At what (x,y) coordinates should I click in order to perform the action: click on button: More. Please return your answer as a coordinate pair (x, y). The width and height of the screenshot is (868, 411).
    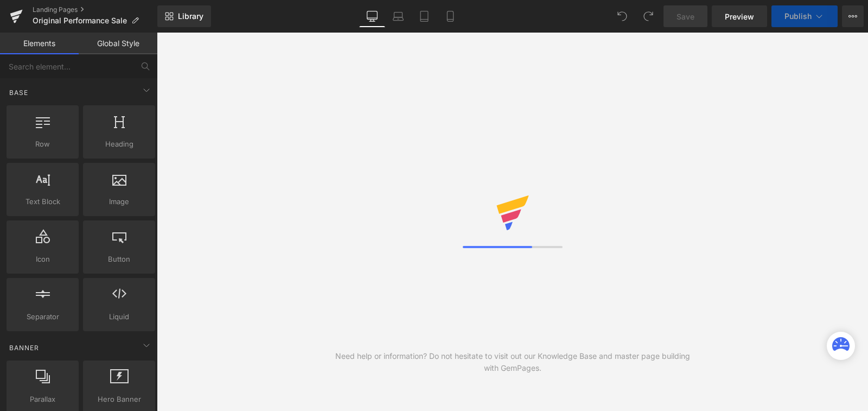
    Looking at the image, I should click on (853, 16).